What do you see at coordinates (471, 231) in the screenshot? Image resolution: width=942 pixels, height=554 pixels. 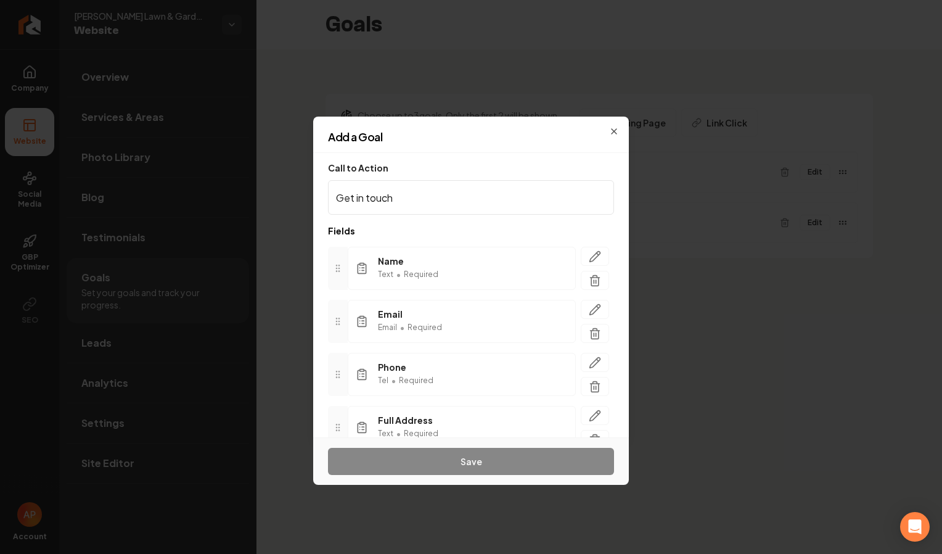 I see `p: Fields` at bounding box center [471, 231].